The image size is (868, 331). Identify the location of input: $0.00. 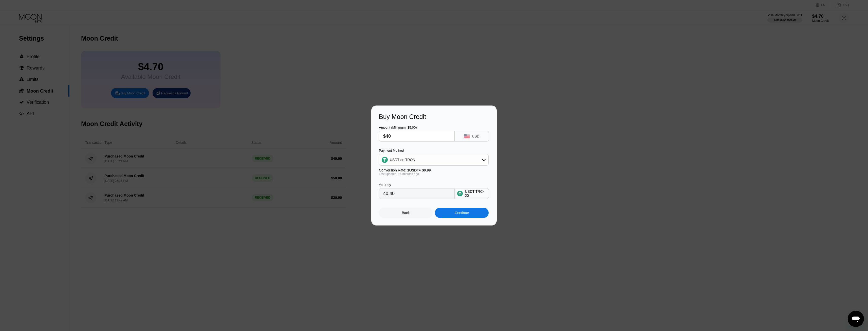
(416, 137).